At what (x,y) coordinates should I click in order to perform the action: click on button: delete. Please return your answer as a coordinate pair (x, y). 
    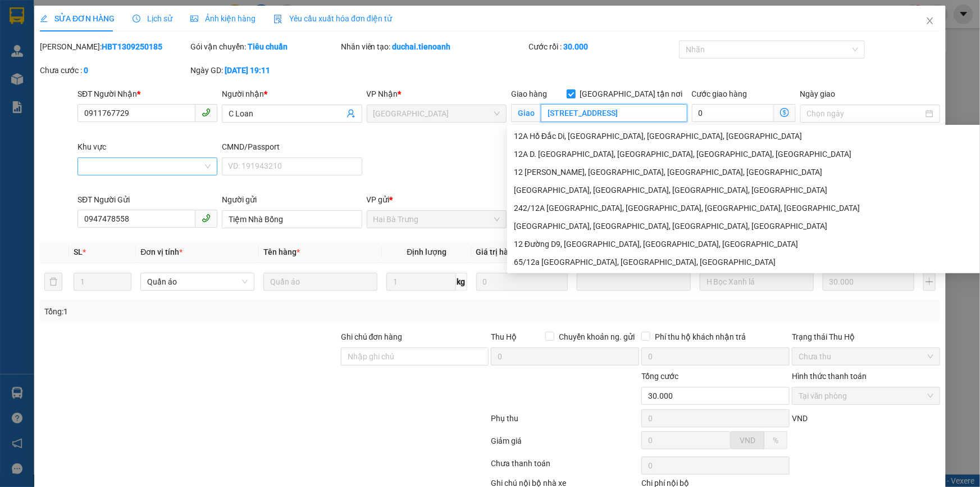
    Looking at the image, I should click on (53, 282).